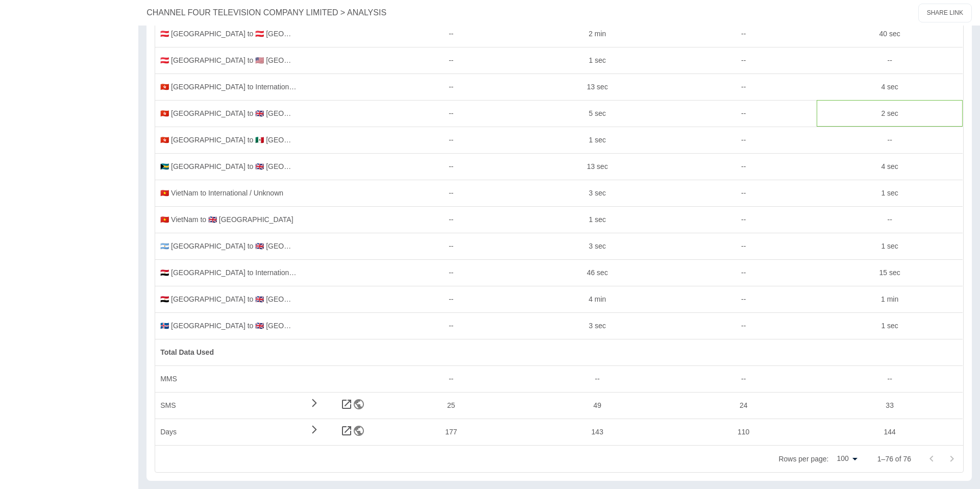  I want to click on div: 46 sec, so click(597, 272).